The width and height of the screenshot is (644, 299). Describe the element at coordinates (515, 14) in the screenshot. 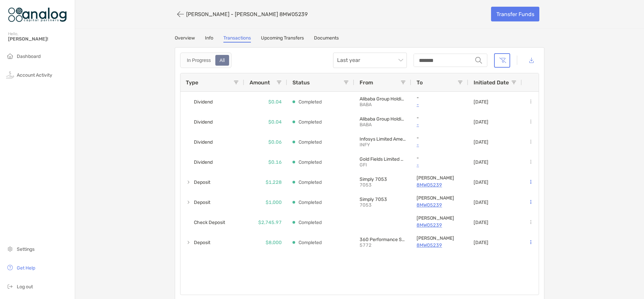

I see `a: Transfer Funds` at that location.